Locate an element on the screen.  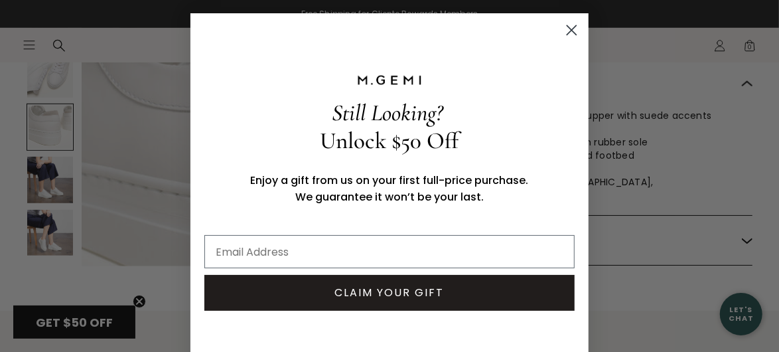
button: Close dialog is located at coordinates (571, 30).